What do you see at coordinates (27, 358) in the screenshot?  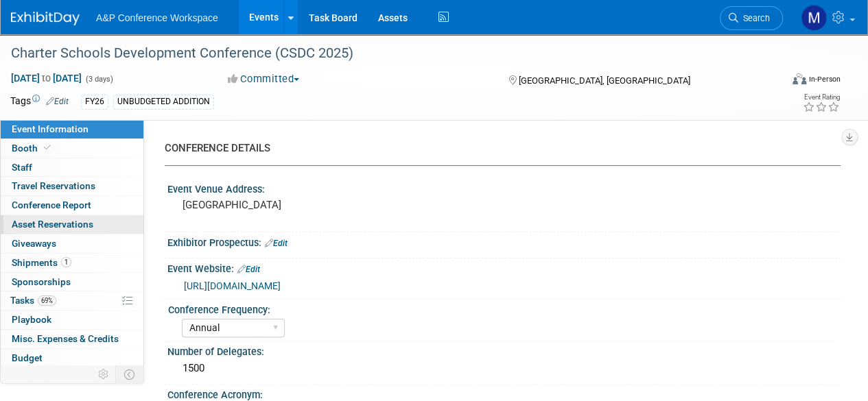 I see `span: Budget` at bounding box center [27, 358].